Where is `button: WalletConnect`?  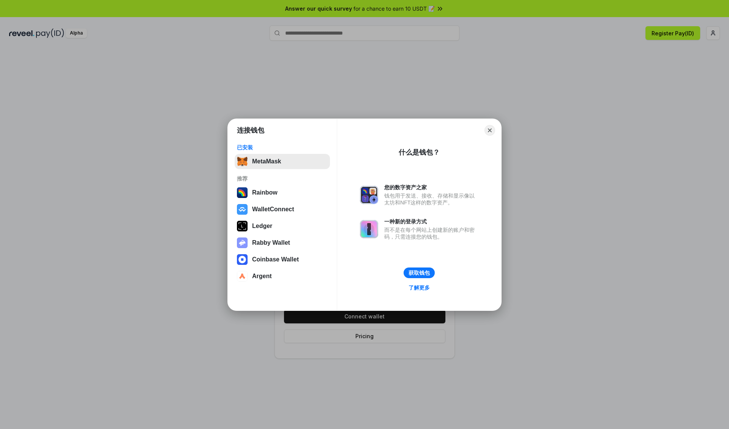
button: WalletConnect is located at coordinates (282, 209).